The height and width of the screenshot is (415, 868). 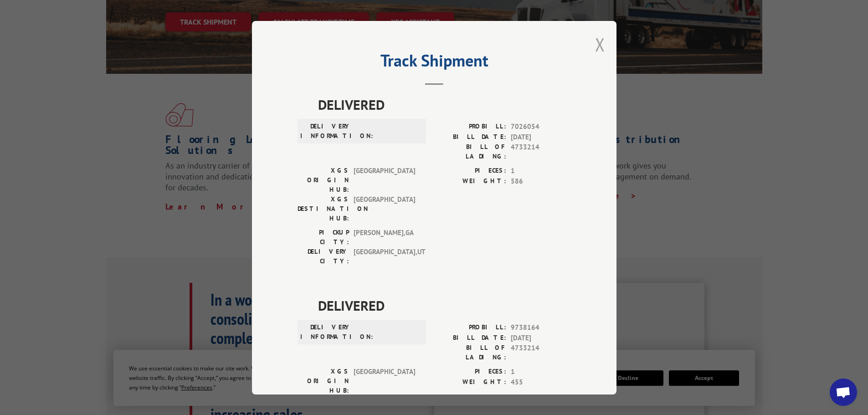 What do you see at coordinates (600, 44) in the screenshot?
I see `button: Close modal` at bounding box center [600, 44].